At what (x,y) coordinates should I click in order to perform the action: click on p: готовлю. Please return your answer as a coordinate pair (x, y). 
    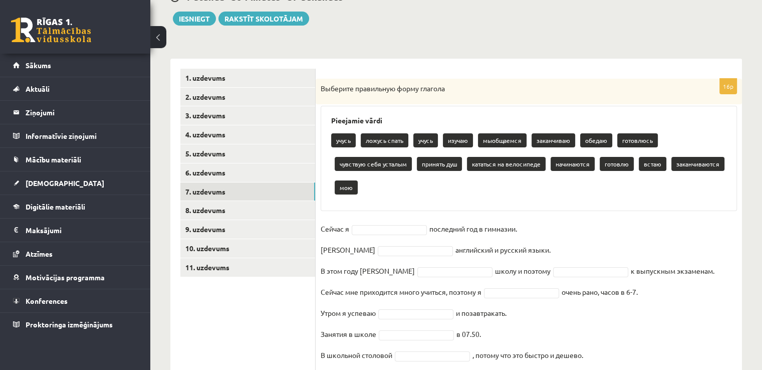
    Looking at the image, I should click on (617, 164).